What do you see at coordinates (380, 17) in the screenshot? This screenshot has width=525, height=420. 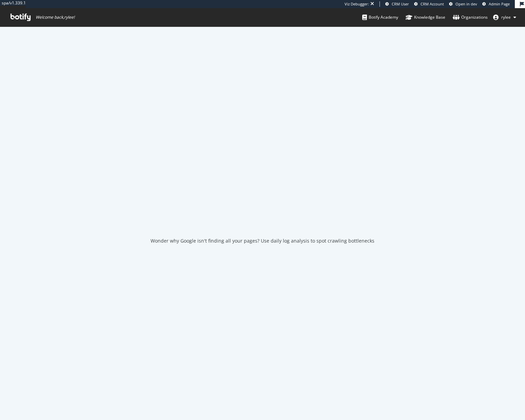 I see `a: Botify Academy` at bounding box center [380, 17].